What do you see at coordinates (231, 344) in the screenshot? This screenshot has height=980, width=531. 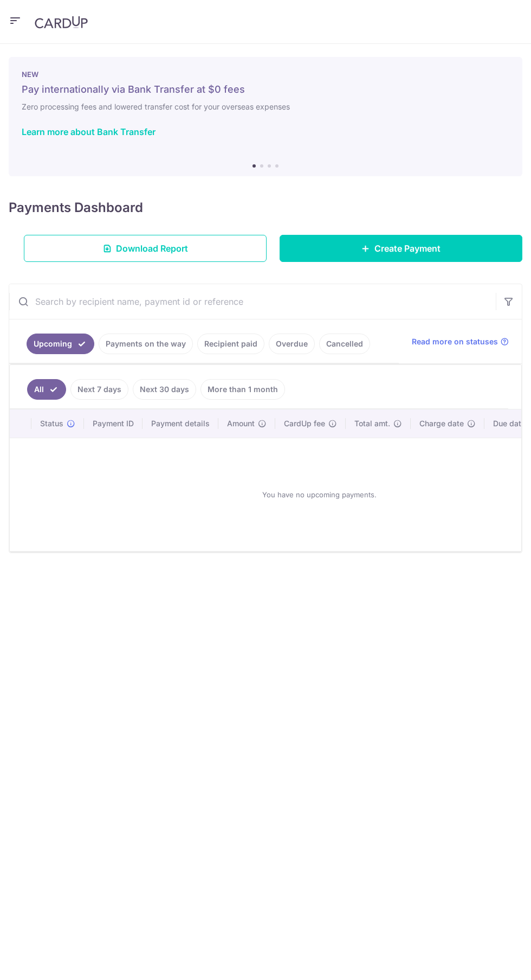 I see `a: Recipient paid` at bounding box center [231, 344].